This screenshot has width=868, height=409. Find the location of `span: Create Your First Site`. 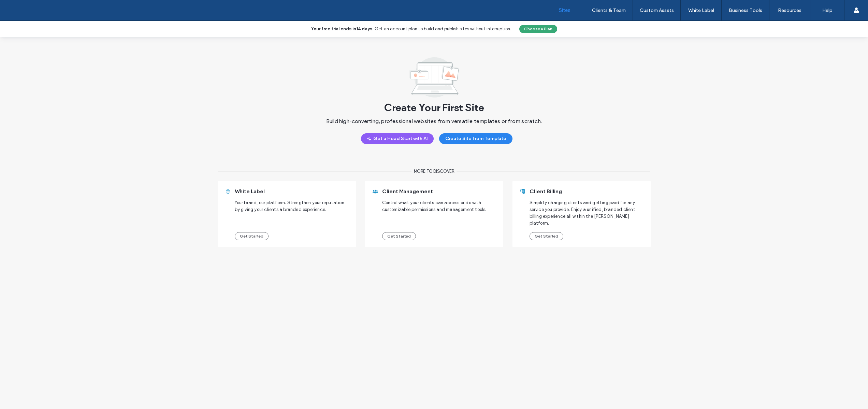

span: Create Your First Site is located at coordinates (434, 108).